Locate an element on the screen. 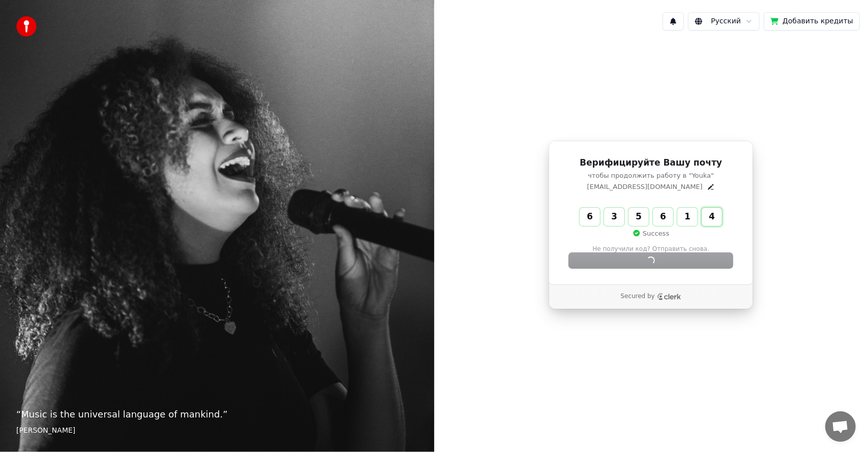 The height and width of the screenshot is (452, 868). img: youka is located at coordinates (26, 26).